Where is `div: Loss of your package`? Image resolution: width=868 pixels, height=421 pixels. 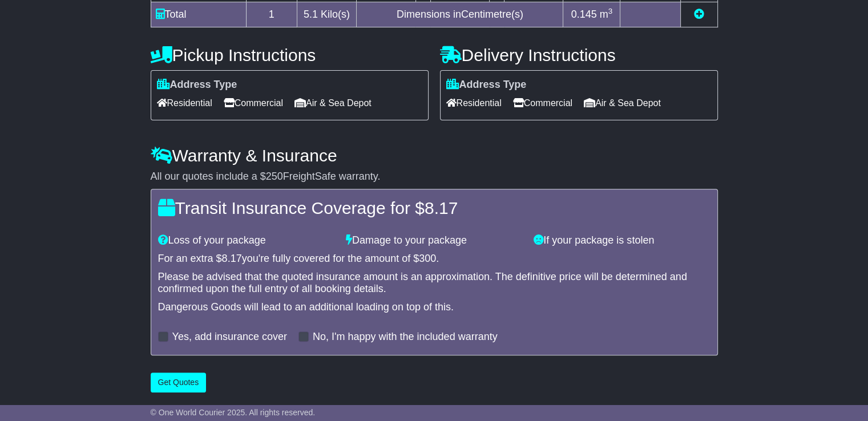
div: Loss of your package is located at coordinates (246, 241).